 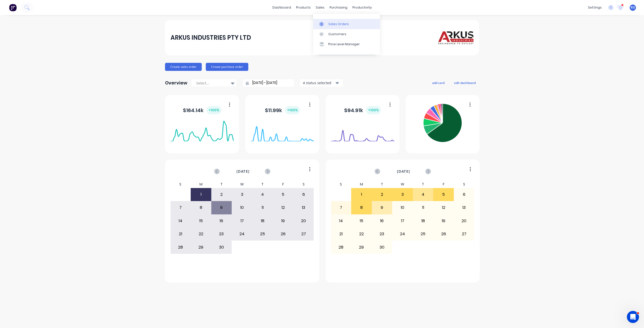 I want to click on div: settings, so click(x=595, y=8).